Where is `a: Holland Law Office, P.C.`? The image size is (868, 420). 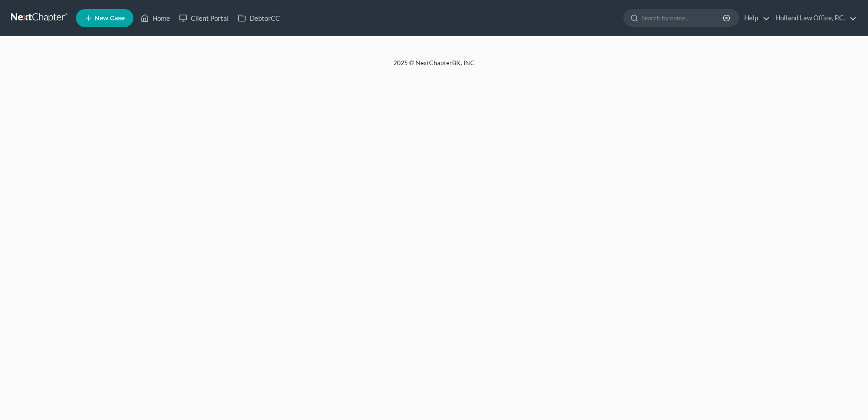 a: Holland Law Office, P.C. is located at coordinates (814, 18).